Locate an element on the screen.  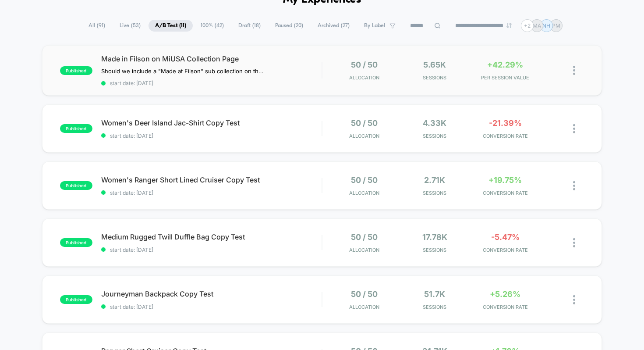
span: All ( 91 ) is located at coordinates (97, 25).